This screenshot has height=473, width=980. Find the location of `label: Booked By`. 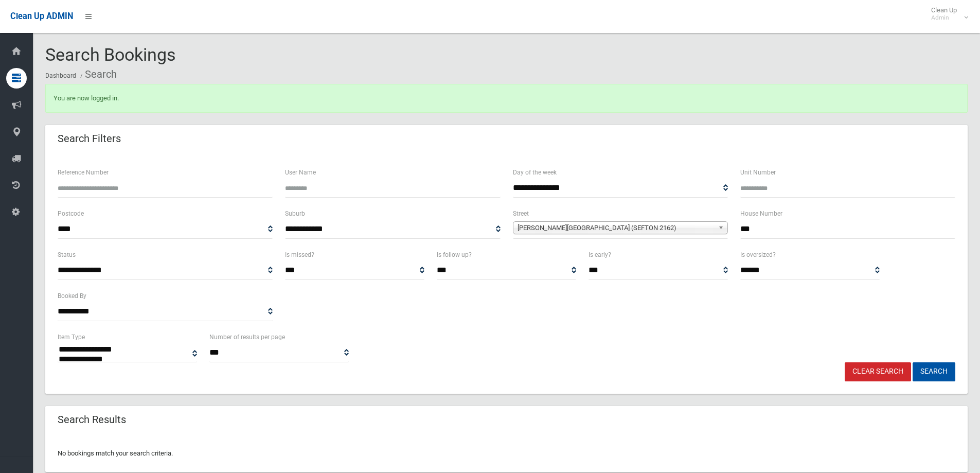

label: Booked By is located at coordinates (72, 296).